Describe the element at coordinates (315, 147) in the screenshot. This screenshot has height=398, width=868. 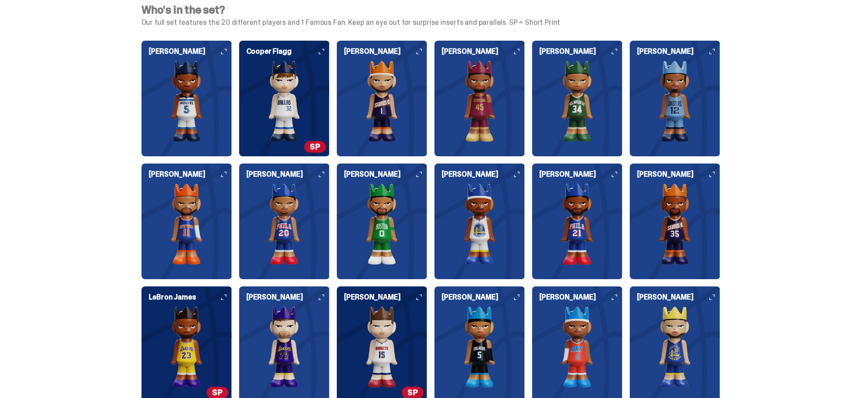
I see `span: SP` at that location.